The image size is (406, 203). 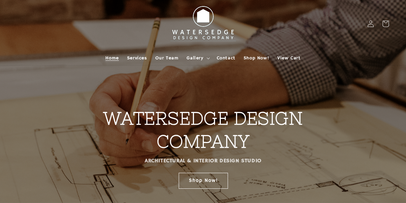 What do you see at coordinates (203, 161) in the screenshot?
I see `strong: ARCHITECTURAL & INTERIOR DESIGN STUDIO` at bounding box center [203, 161].